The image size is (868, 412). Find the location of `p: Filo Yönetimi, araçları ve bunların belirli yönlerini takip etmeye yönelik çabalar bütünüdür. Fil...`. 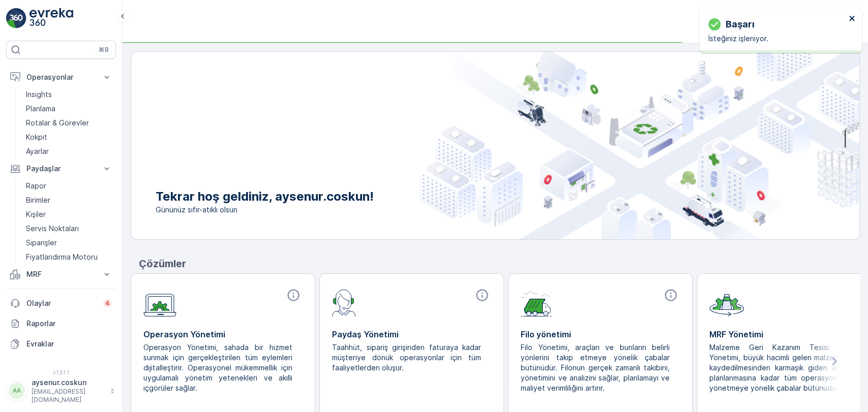

p: Filo Yönetimi, araçları ve bunların belirli yönlerini takip etmeye yönelik çabalar bütünüdür. Fil... is located at coordinates (596, 368).